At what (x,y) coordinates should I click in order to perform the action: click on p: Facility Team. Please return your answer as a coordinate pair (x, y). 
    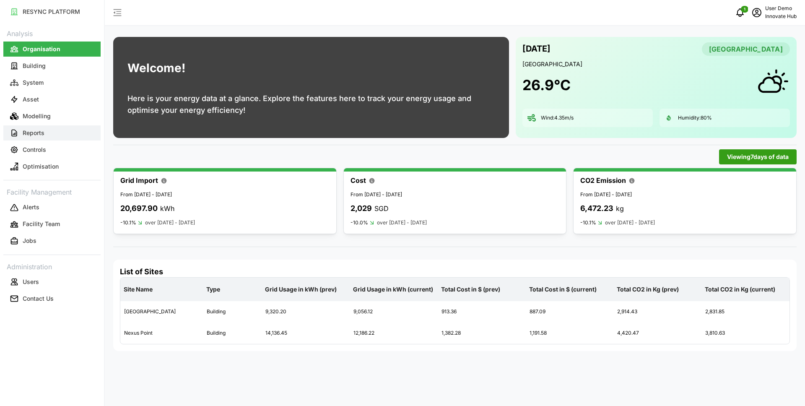
    Looking at the image, I should click on (41, 224).